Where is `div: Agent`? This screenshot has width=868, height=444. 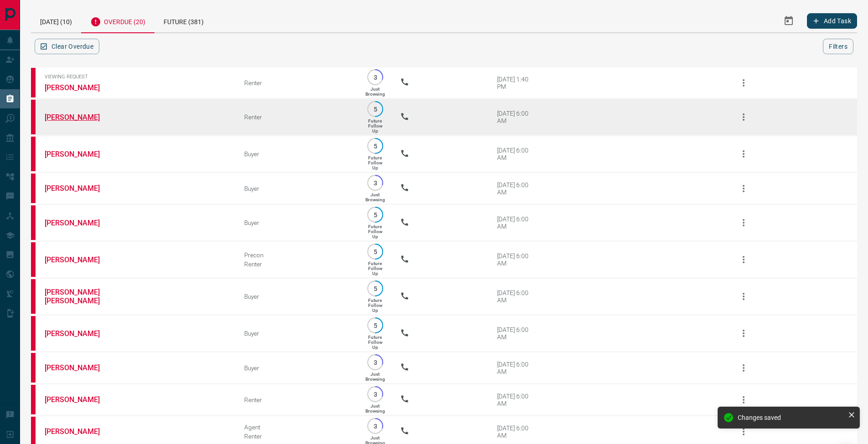
div: Agent is located at coordinates (297, 427).